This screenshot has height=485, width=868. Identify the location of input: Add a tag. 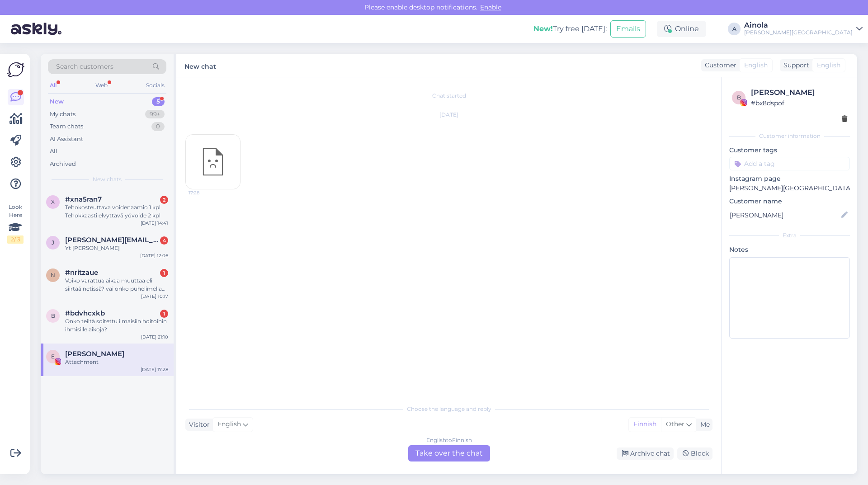
(790, 164).